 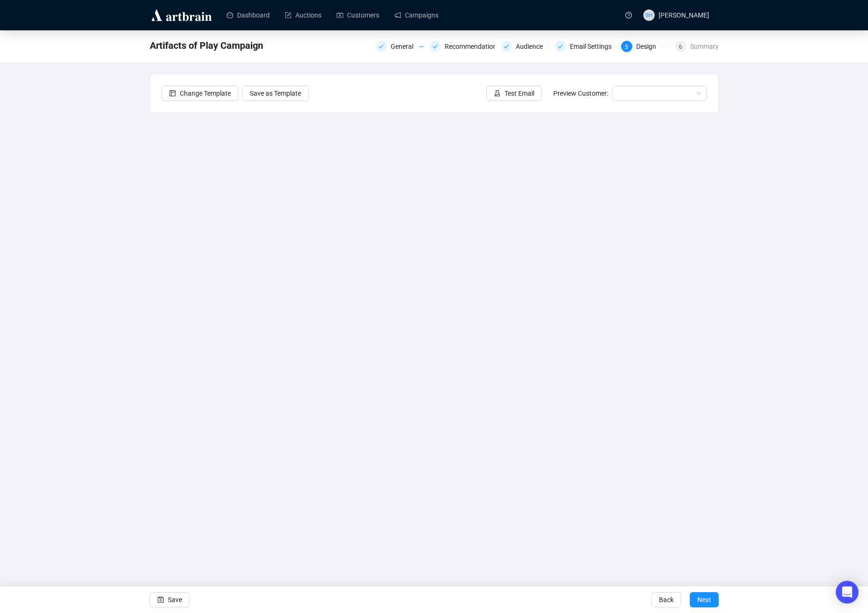 What do you see at coordinates (705, 46) in the screenshot?
I see `div: Summary` at bounding box center [705, 46].